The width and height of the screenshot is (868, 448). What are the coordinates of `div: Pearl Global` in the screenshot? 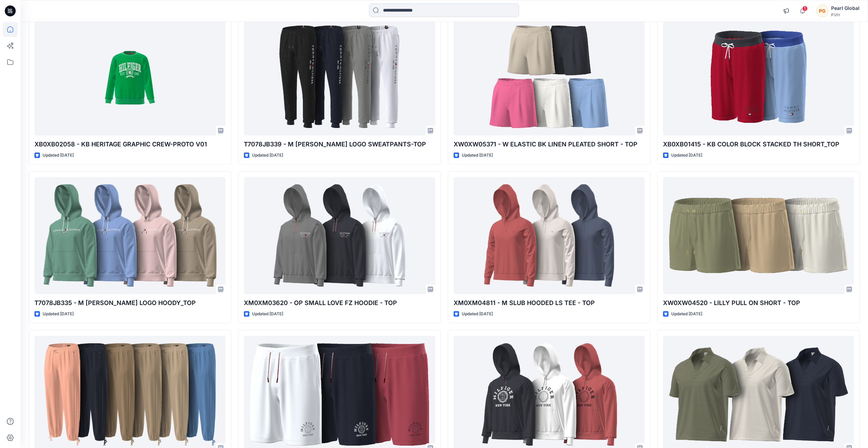 It's located at (845, 8).